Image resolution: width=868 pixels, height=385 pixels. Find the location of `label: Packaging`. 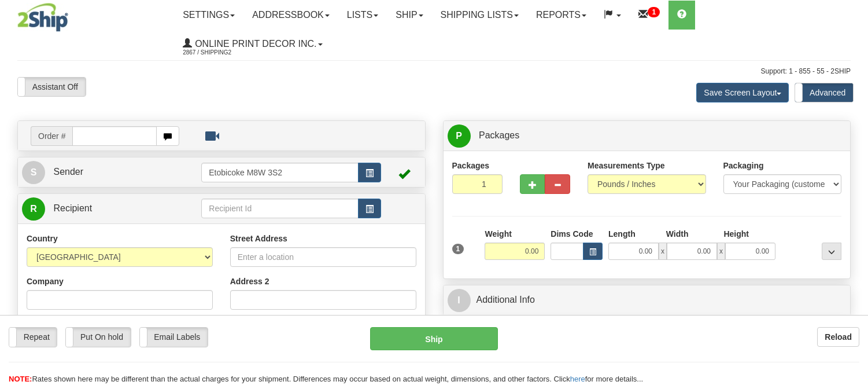

label: Packaging is located at coordinates (744, 166).